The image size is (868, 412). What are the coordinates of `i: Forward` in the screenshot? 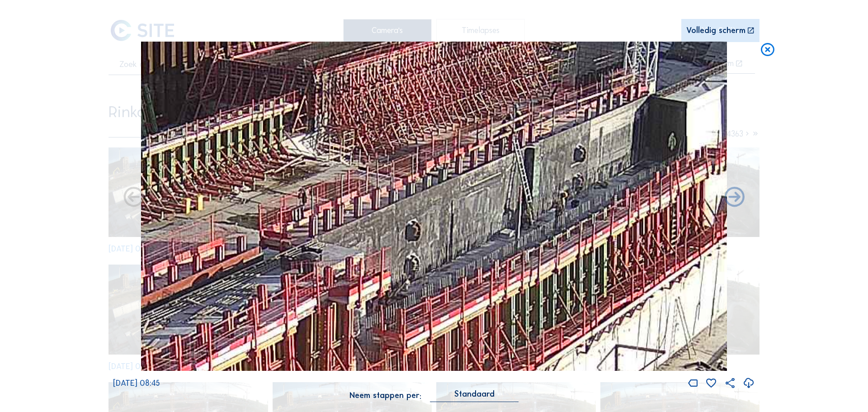 It's located at (134, 197).